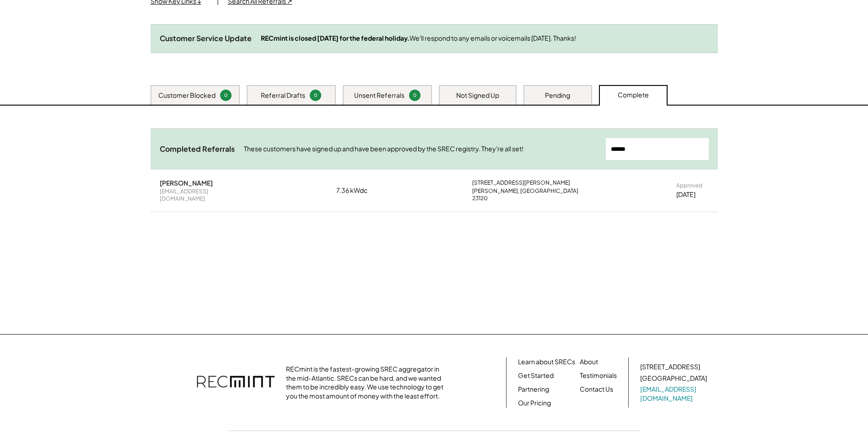 The image size is (868, 436). What do you see at coordinates (558, 95) in the screenshot?
I see `div: Pending` at bounding box center [558, 95].